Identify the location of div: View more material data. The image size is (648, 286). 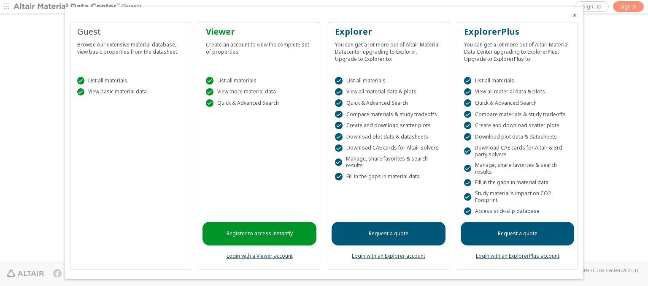
(260, 92).